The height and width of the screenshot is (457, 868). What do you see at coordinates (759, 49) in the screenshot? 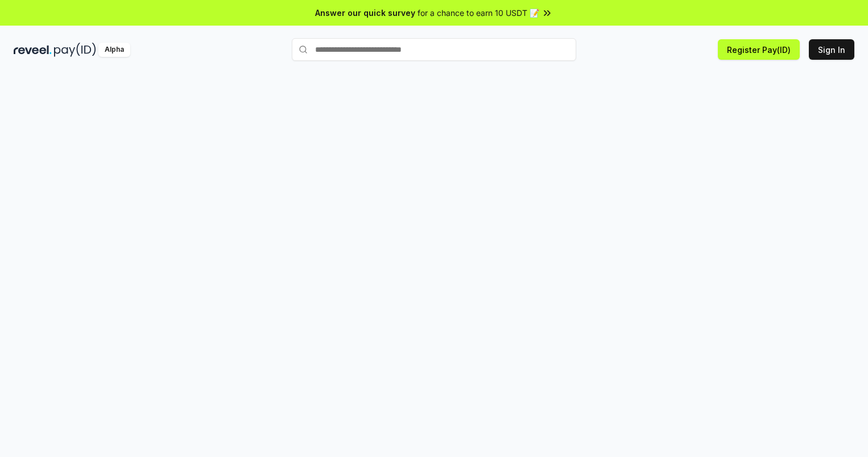
I see `button: Register Pay(ID)` at bounding box center [759, 49].